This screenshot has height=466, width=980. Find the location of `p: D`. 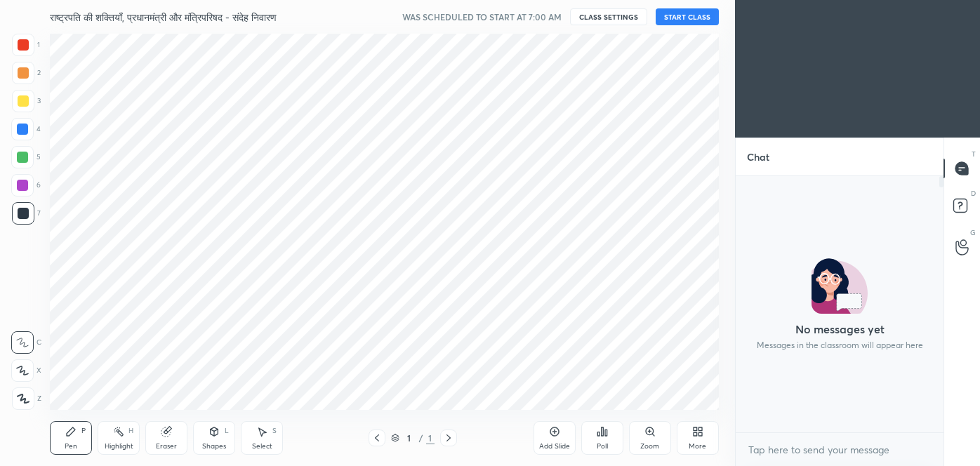

p: D is located at coordinates (973, 193).